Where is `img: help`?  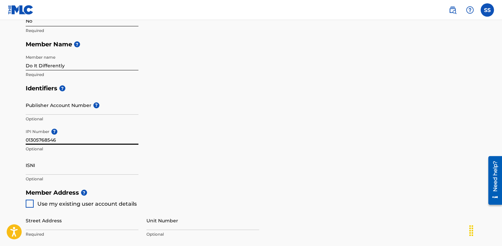
img: help is located at coordinates (470, 10).